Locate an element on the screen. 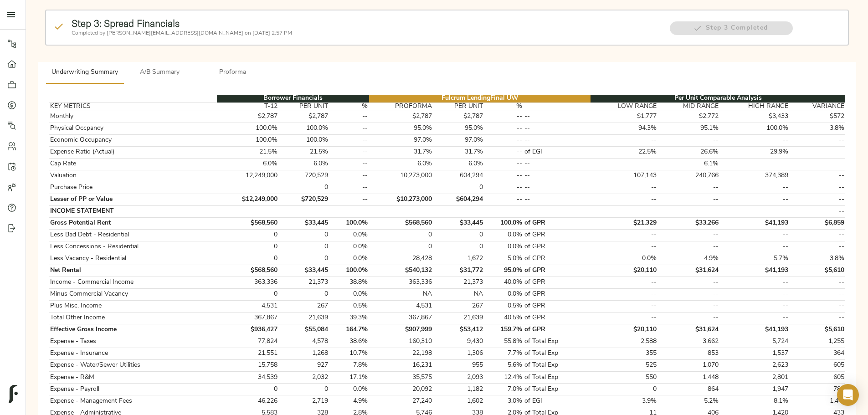  td: 55.8% is located at coordinates (503, 341).